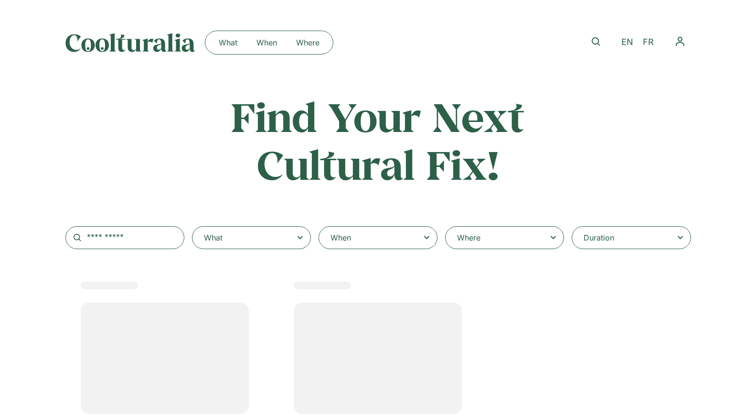  Describe the element at coordinates (627, 42) in the screenshot. I see `a: EN` at that location.